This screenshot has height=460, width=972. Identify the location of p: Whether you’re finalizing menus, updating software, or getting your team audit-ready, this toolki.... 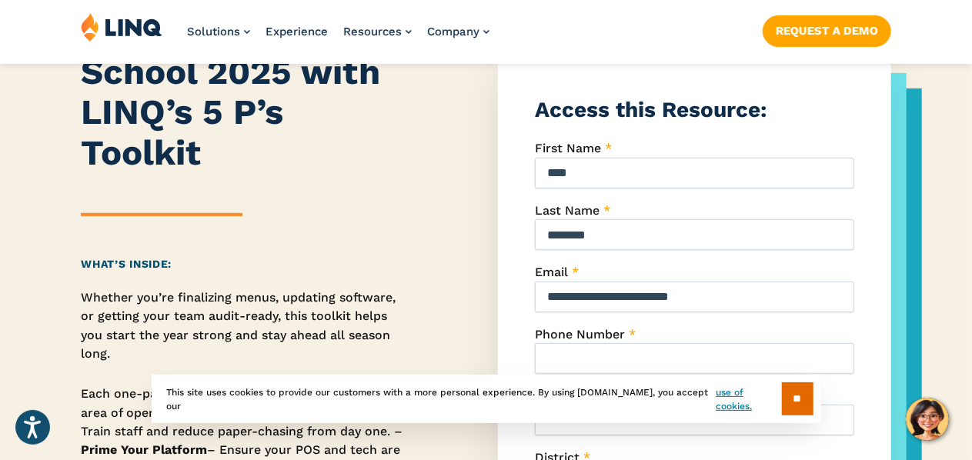
(242, 325).